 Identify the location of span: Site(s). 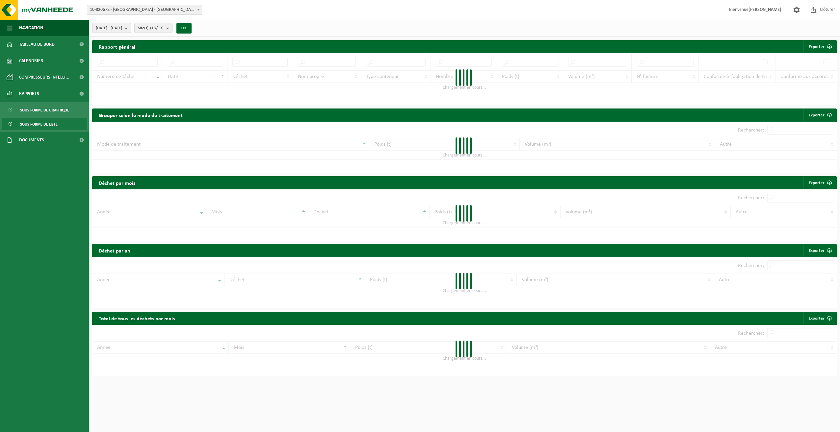
(151, 28).